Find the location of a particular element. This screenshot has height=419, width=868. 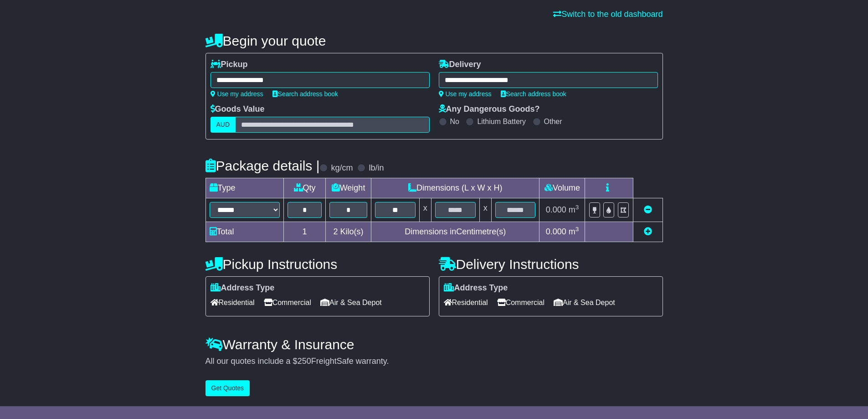

h4: Package details | is located at coordinates (262, 166).